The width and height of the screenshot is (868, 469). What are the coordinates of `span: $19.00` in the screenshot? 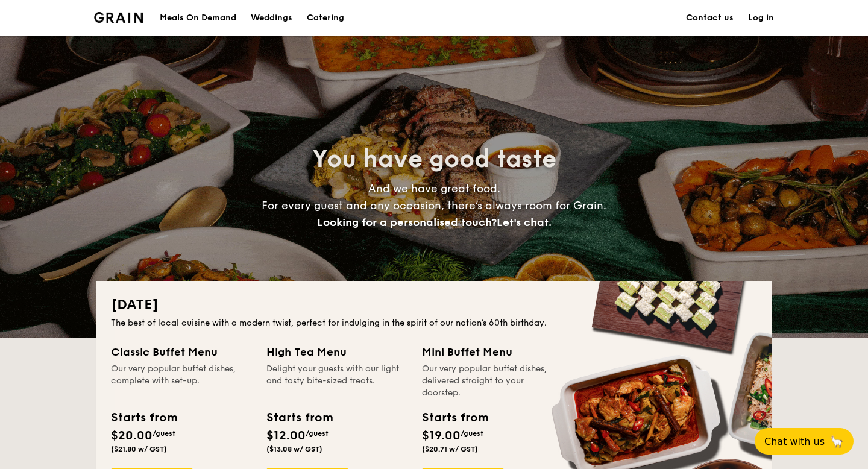 It's located at (441, 436).